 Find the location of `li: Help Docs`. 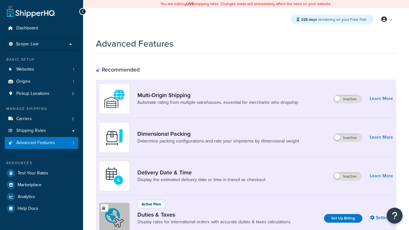

li: Help Docs is located at coordinates (42, 209).